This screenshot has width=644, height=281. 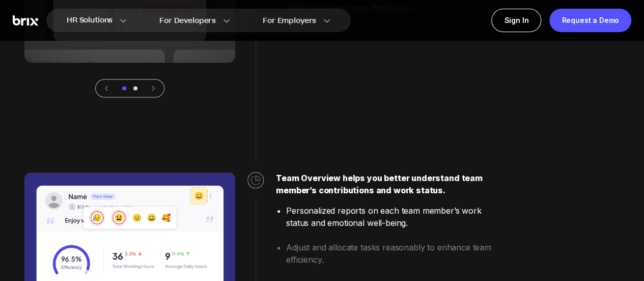 I want to click on span: HR Solutions, so click(x=89, y=20).